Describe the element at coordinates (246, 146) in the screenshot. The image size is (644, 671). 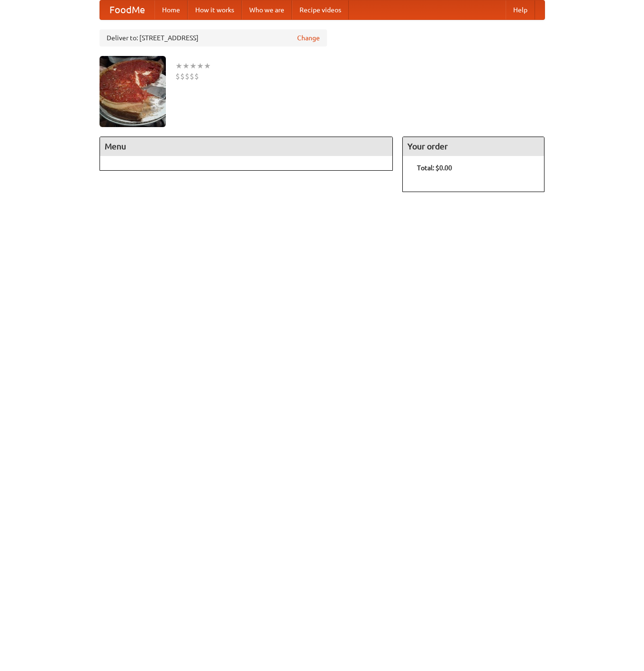
I see `h4: Menu` at that location.